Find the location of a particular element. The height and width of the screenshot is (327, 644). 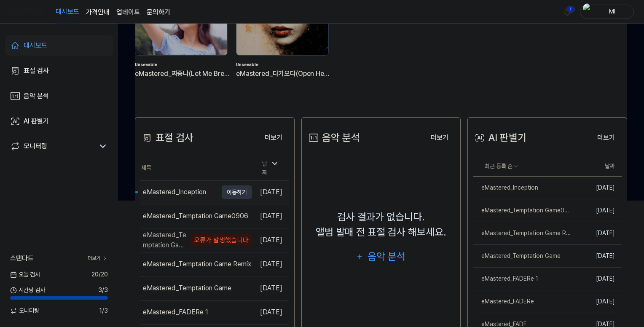

div: 날짜 is located at coordinates (270, 168).